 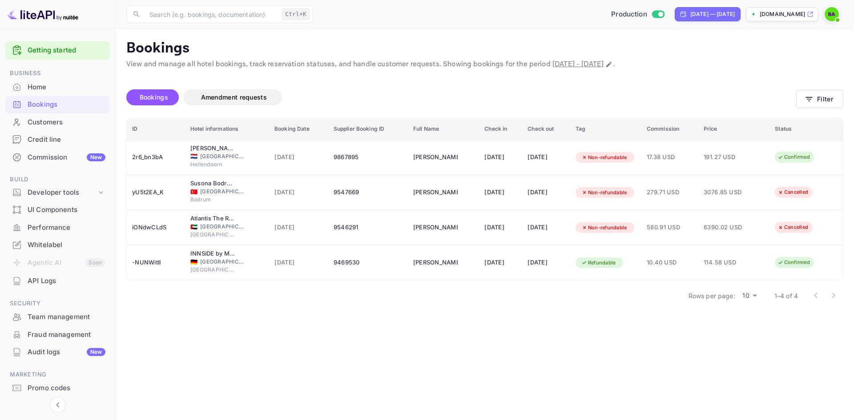 I want to click on th: Supplier Booking ID, so click(x=368, y=129).